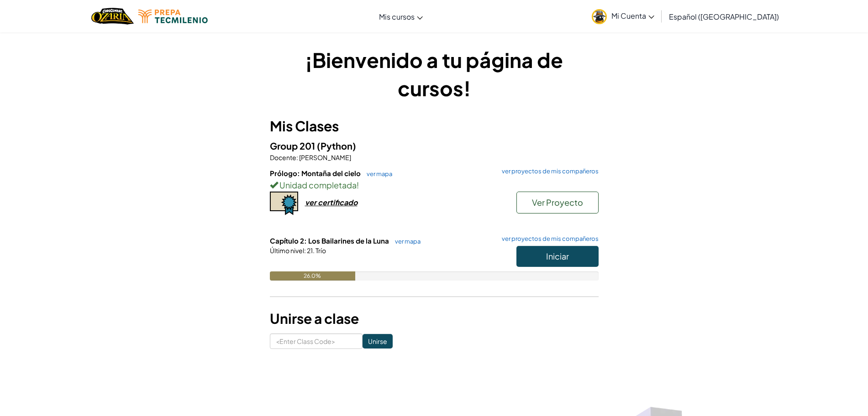 The image size is (868, 416). I want to click on h3: Unirse a clase, so click(434, 318).